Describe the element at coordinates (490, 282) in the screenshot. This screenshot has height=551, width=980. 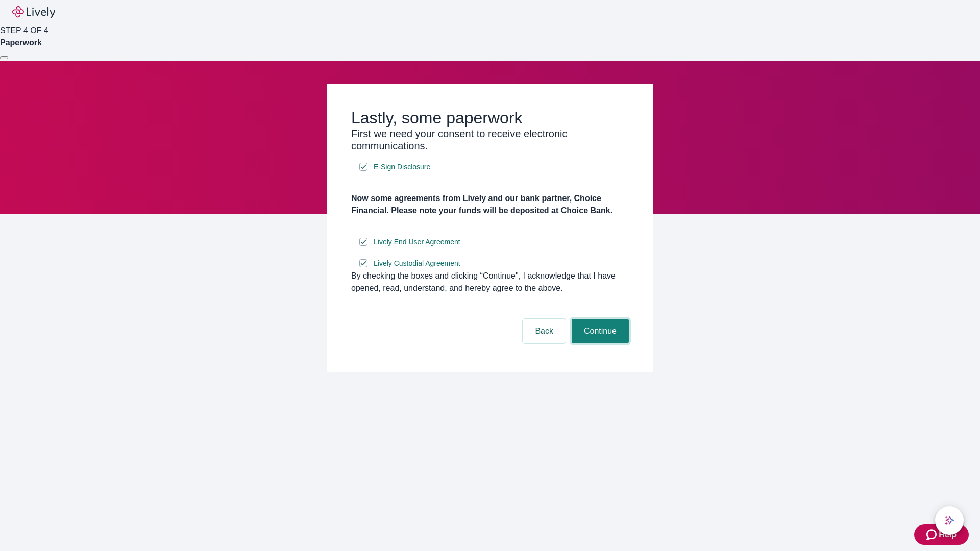
I see `div: By checking the boxes and clicking “Continue", I acknowledge that I have opened, read, understand...` at that location.